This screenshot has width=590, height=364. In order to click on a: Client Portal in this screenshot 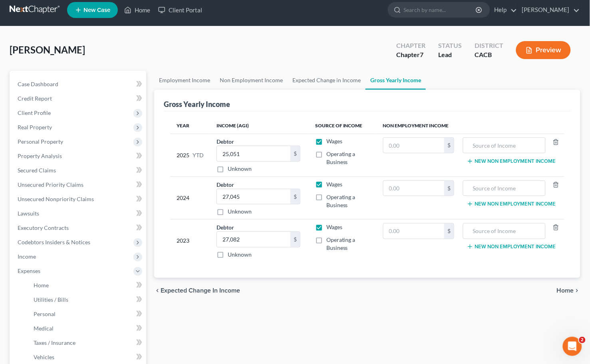, I will do `click(180, 10)`.